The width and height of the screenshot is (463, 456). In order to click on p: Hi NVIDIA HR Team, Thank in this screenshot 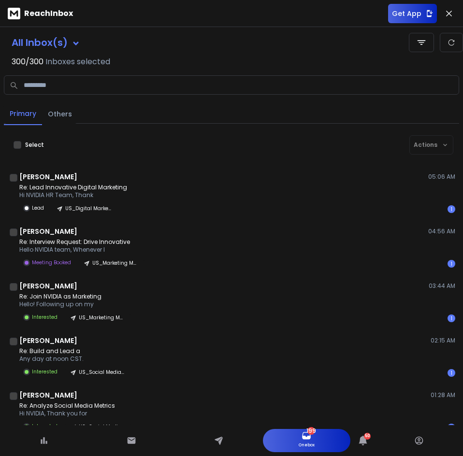, I will do `click(73, 195)`.